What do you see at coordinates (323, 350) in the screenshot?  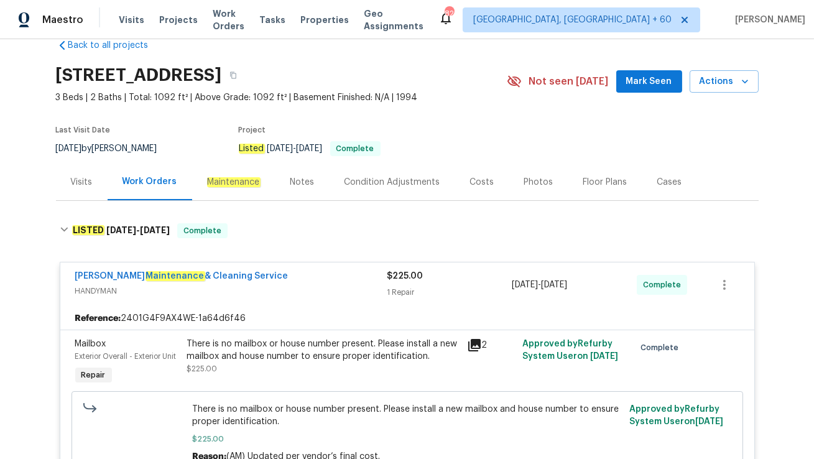 I see `div: There is no mailbox or house number present. Please install a new mailbox and house number to ens...` at bounding box center [323, 350].